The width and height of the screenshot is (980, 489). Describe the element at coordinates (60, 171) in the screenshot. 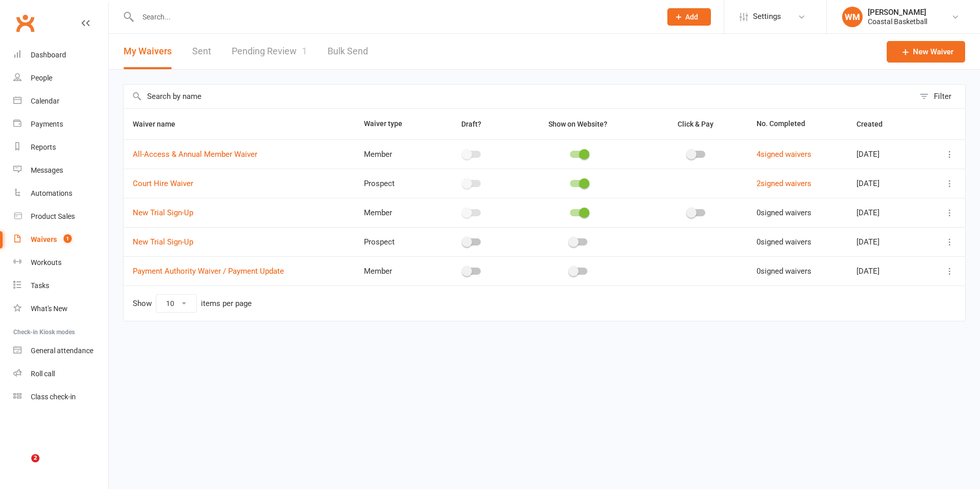

I see `a: Messages` at that location.